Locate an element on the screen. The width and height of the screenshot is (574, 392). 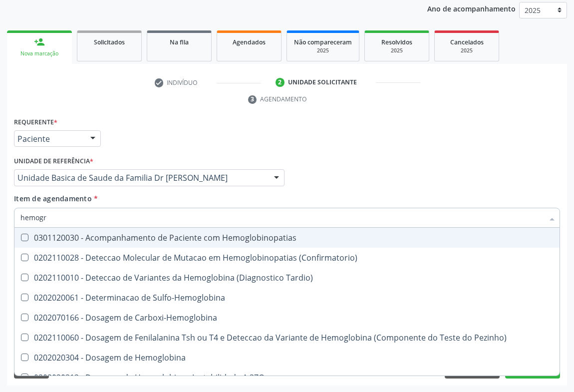
div: 0202110060 - Dosagem de Fenilalanina Tsh ou T4 e Deteccao da Variante de Hemoglobina (Componente ... is located at coordinates (287, 338).